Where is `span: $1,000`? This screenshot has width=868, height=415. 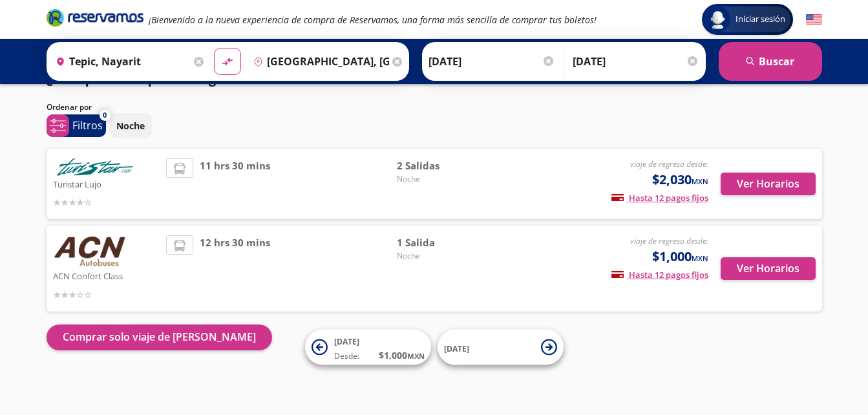 span: $1,000 is located at coordinates (680, 256).